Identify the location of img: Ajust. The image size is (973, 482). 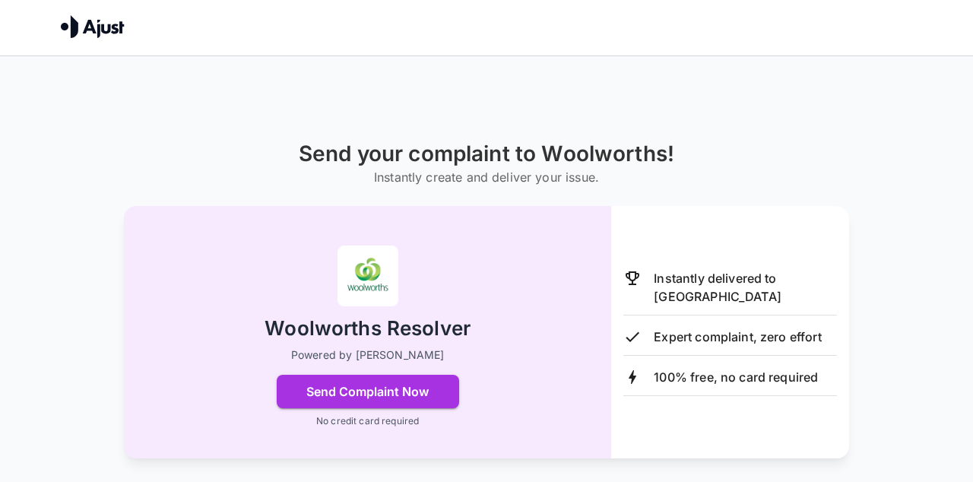
(93, 27).